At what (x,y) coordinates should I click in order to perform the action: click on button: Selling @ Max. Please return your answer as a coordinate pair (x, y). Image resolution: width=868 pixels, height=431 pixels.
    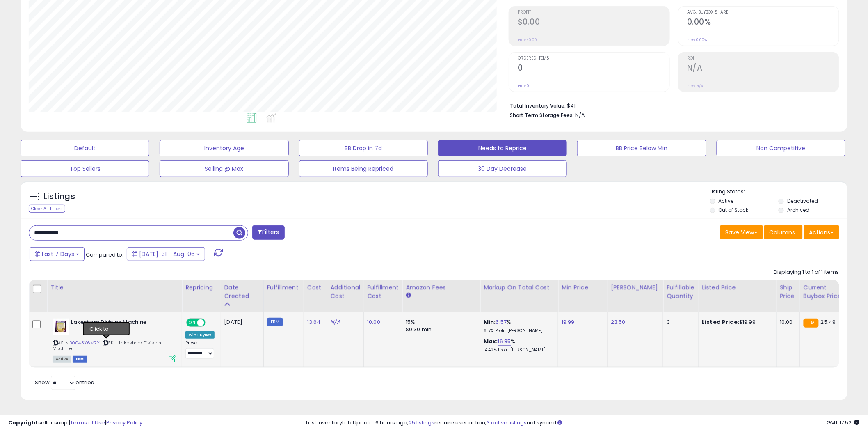
    Looking at the image, I should click on (224, 168).